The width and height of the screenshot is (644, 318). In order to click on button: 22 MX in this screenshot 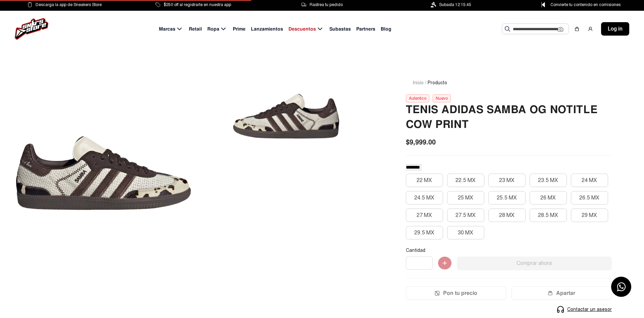, I will do `click(425, 180)`.